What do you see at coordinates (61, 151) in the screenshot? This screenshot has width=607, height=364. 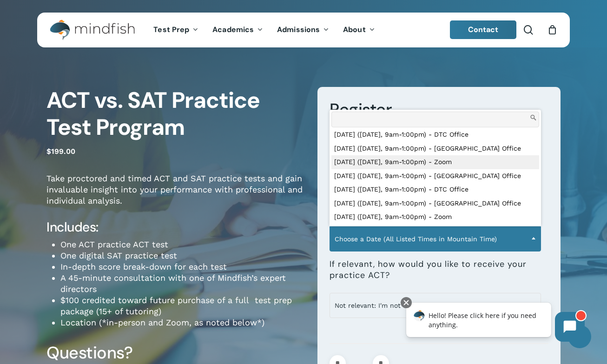 I see `bdi: 199.00` at bounding box center [61, 151].